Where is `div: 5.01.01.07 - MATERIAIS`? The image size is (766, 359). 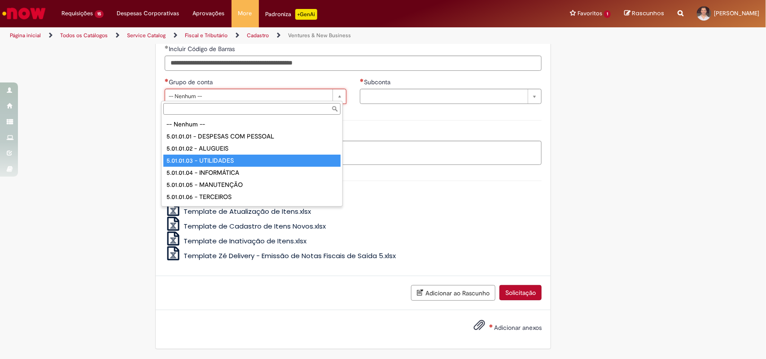
div: 5.01.01.07 - MATERIAIS is located at coordinates (252, 209).